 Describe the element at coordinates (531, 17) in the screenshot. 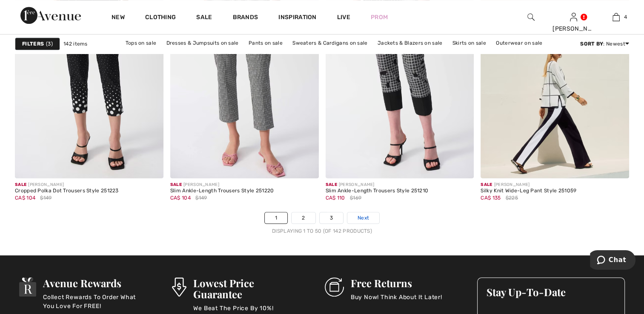

I see `img: search the website` at that location.